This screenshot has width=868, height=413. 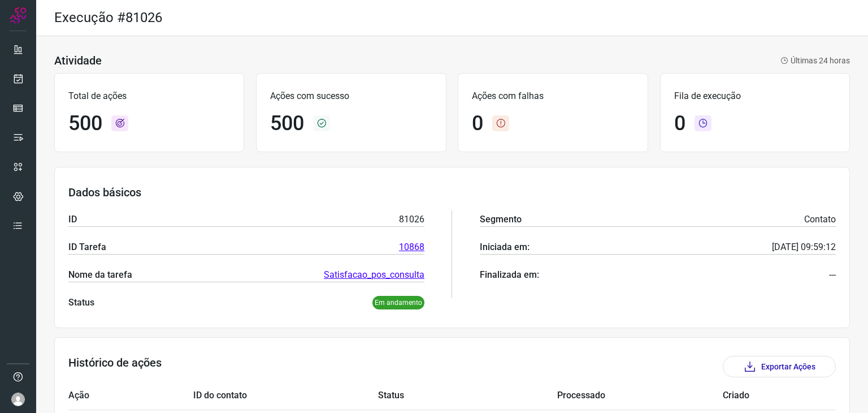 What do you see at coordinates (755, 96) in the screenshot?
I see `p: Fila de execução` at bounding box center [755, 96].